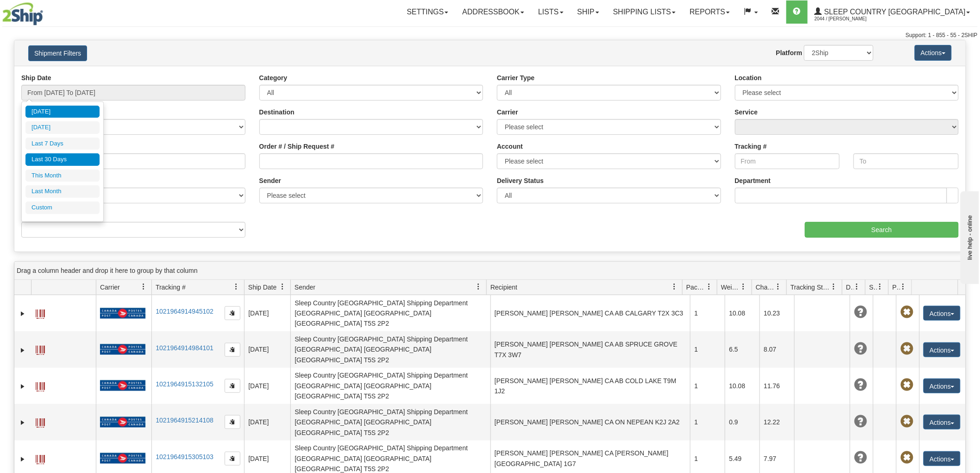  What do you see at coordinates (881, 230) in the screenshot?
I see `input: Search` at bounding box center [881, 230].